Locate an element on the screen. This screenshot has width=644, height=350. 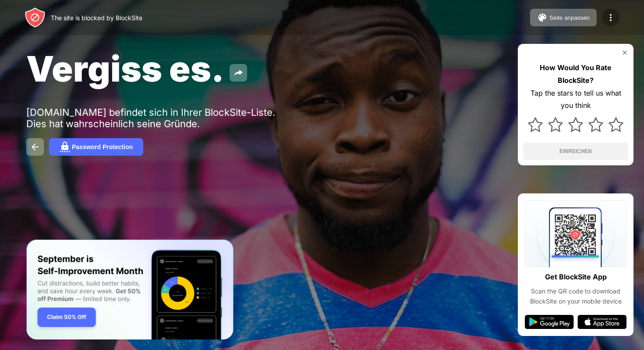
div: Password Protection is located at coordinates (103, 147).